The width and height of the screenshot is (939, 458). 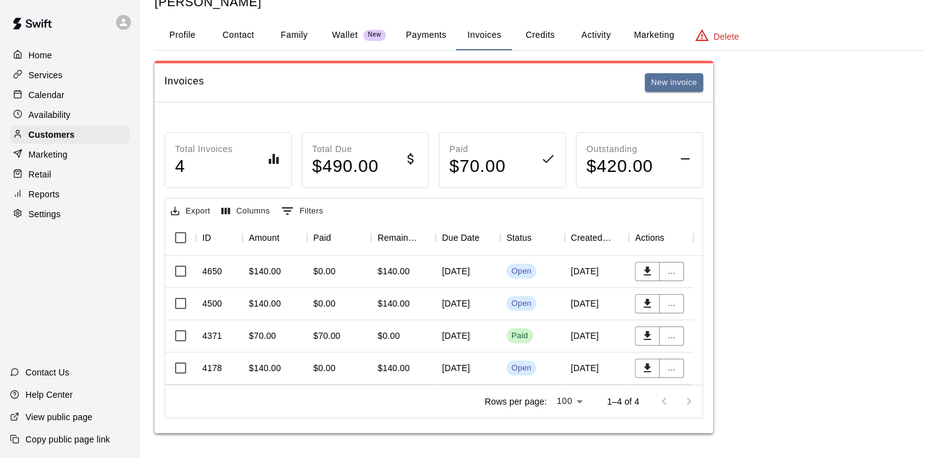 What do you see at coordinates (212, 336) in the screenshot?
I see `div: 4371` at bounding box center [212, 336].